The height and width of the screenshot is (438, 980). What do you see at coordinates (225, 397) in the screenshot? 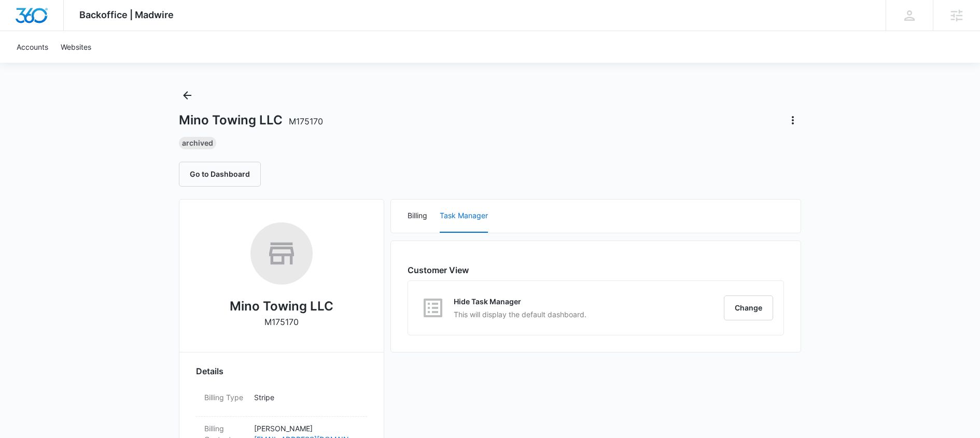
I see `dt: Billing Type` at bounding box center [225, 397].